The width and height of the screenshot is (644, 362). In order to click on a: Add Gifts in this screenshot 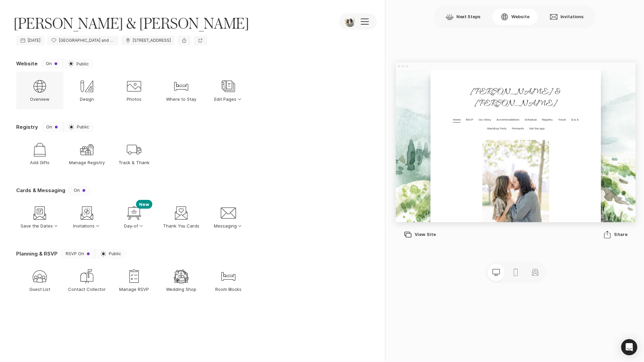, I will do `click(40, 154)`.